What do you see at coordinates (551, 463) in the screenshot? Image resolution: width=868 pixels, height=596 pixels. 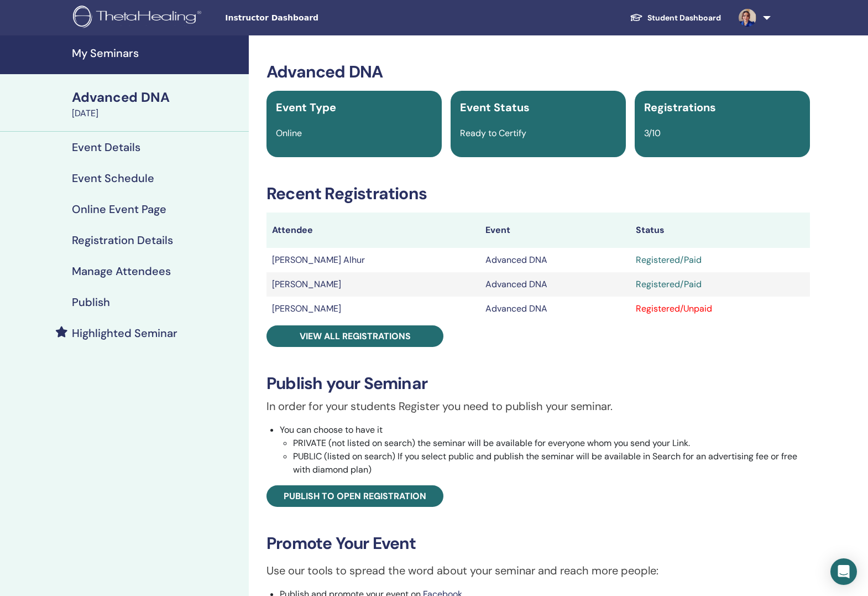 I see `li: PUBLIC (listed on search) If you select public and publish the seminar will be available in Searc...` at bounding box center [551, 463].